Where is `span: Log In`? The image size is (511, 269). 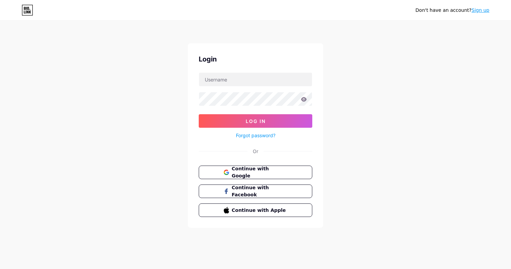
span: Log In is located at coordinates (255, 121).